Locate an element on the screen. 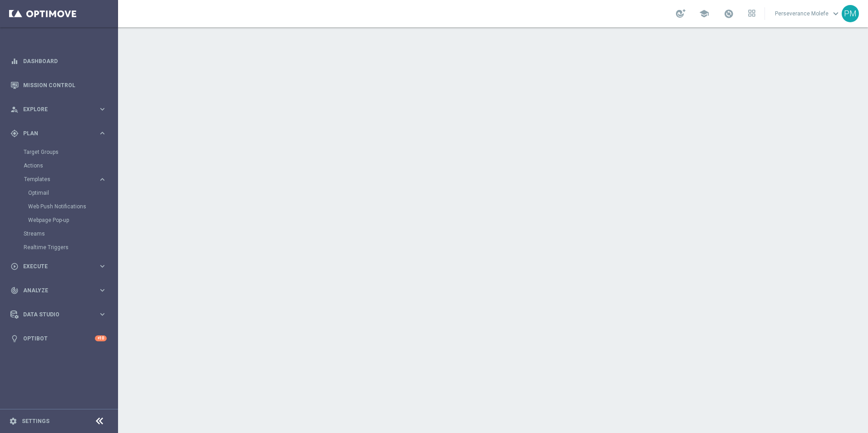 Image resolution: width=868 pixels, height=433 pixels. div: Plan is located at coordinates (54, 133).